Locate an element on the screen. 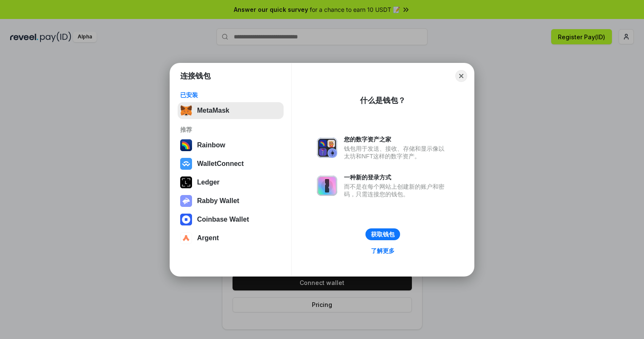 This screenshot has width=644, height=339. button: Rabby Wallet is located at coordinates (230, 201).